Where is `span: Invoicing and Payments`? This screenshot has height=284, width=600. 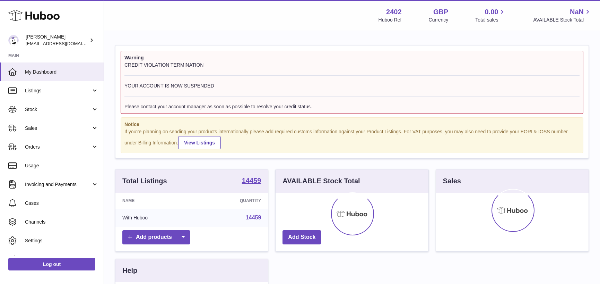 span: Invoicing and Payments is located at coordinates (58, 184).